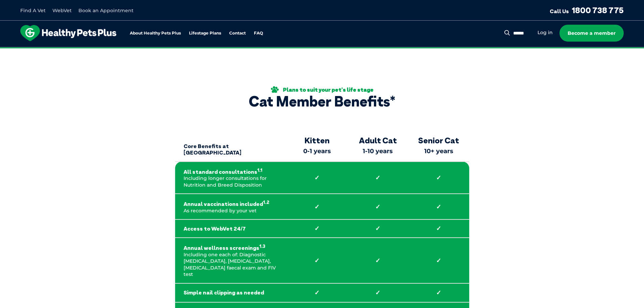  Describe the element at coordinates (262, 246) in the screenshot. I see `sup: 1.3` at that location.